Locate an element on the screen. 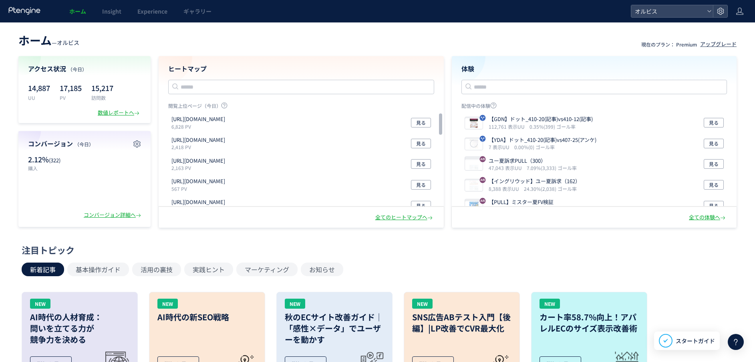  h4: ヒートマップ is located at coordinates (301, 69).